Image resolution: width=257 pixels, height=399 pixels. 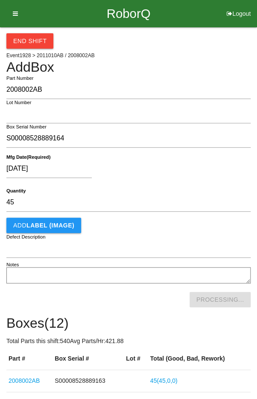 What do you see at coordinates (128, 341) in the screenshot?
I see `p: Total Parts this shift: 540 Avg Parts/Hr: 421.88` at bounding box center [128, 341].